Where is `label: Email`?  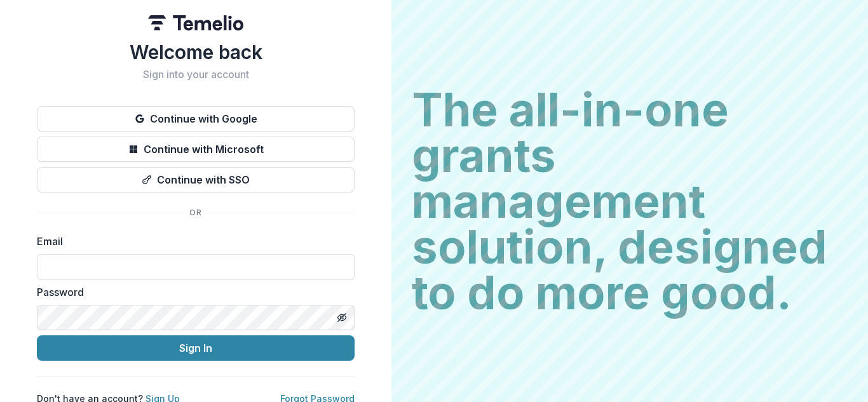
label: Email is located at coordinates (192, 241).